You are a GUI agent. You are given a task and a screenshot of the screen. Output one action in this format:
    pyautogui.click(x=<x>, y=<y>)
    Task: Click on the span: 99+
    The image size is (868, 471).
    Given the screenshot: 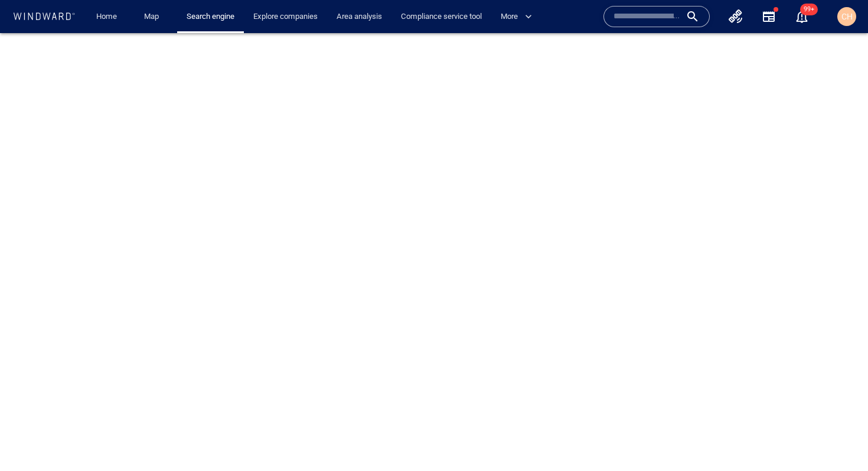 What is the action you would take?
    pyautogui.click(x=809, y=10)
    